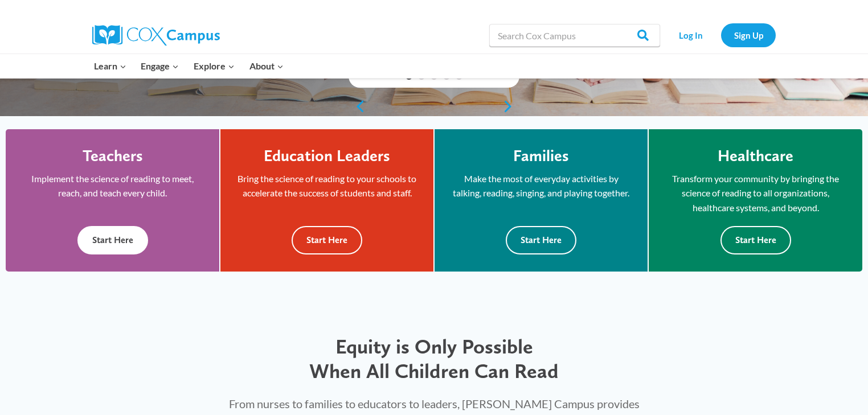 The width and height of the screenshot is (868, 415). What do you see at coordinates (541, 201) in the screenshot?
I see `a: Families Make the most of everyday activities by talking, reading, singing, and playing together....` at bounding box center [541, 201].